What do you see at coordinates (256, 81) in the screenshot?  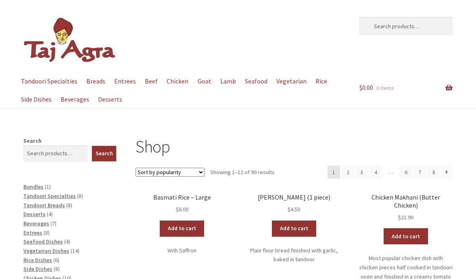 I see `a: Seafood` at bounding box center [256, 81].